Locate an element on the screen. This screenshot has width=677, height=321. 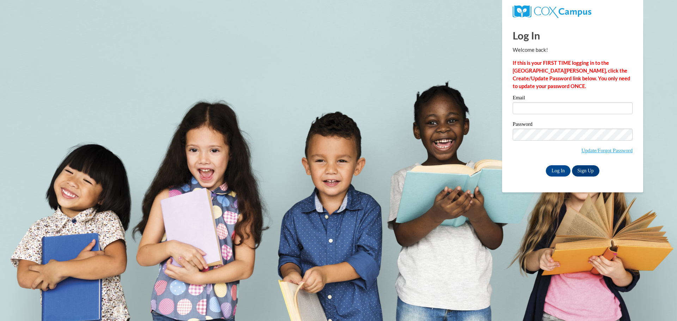
a: COX Campus is located at coordinates (552, 11).